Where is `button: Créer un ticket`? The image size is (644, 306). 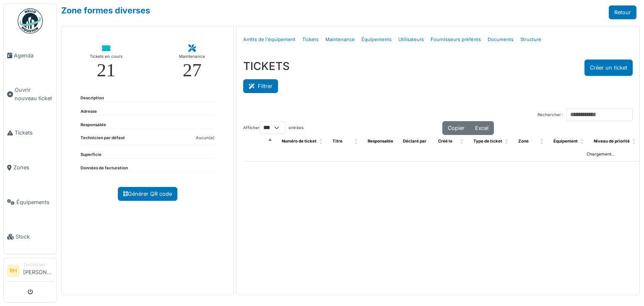
button: Créer un ticket is located at coordinates (608, 67).